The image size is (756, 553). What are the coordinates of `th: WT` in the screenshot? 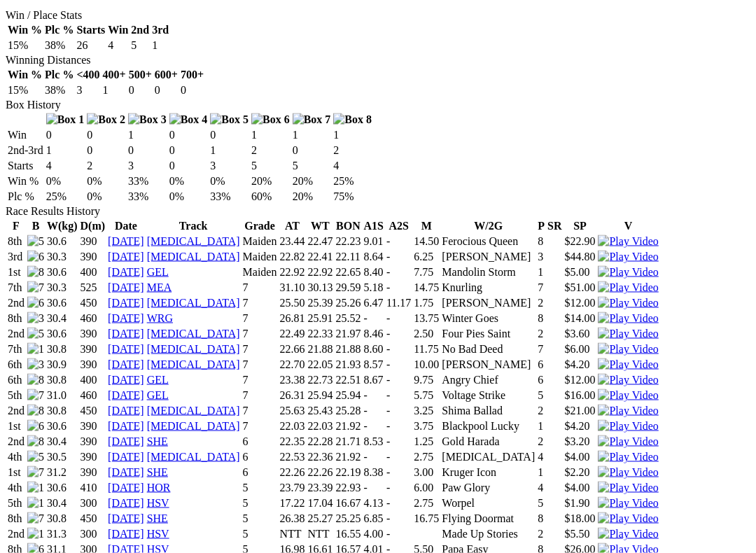 It's located at (320, 226).